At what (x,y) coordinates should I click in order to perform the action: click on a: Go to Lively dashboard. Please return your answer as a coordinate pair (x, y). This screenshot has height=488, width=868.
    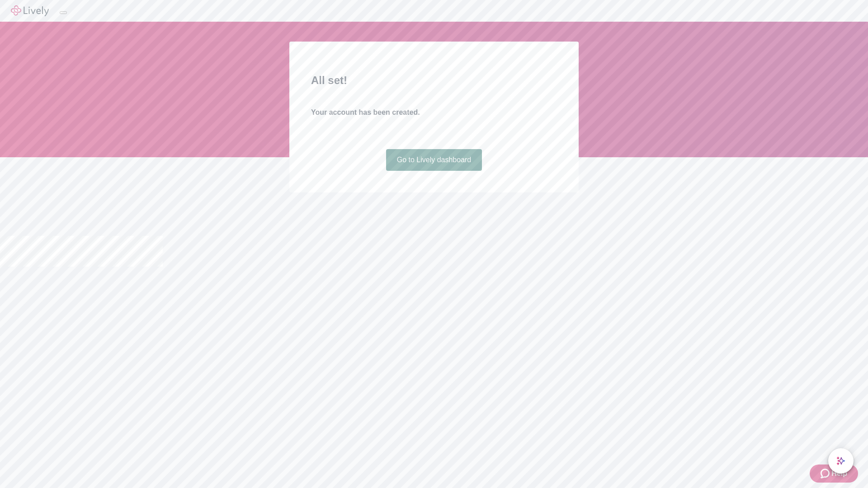
    Looking at the image, I should click on (434, 160).